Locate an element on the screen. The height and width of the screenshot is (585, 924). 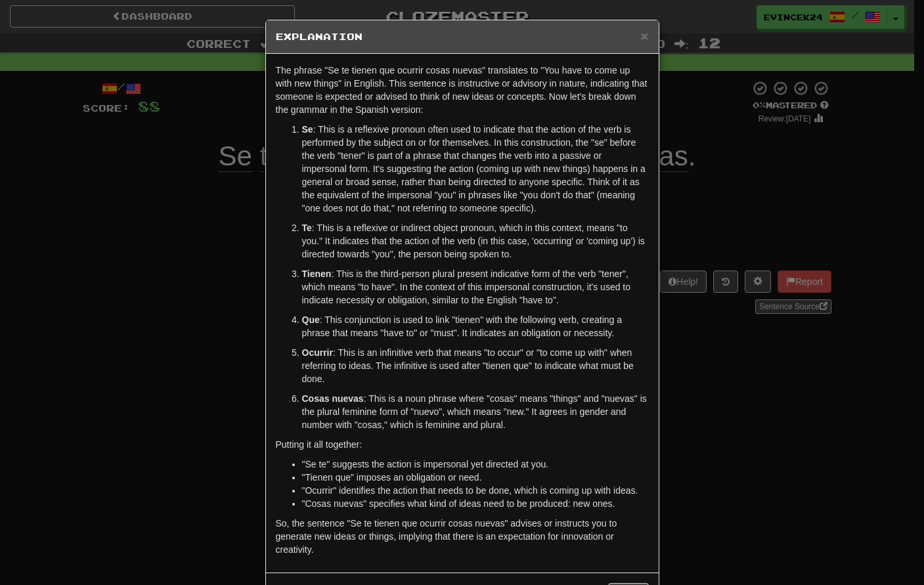
li: "Ocurrir" identifies the action that needs to be done, which is coming up with ideas. is located at coordinates (475, 490).